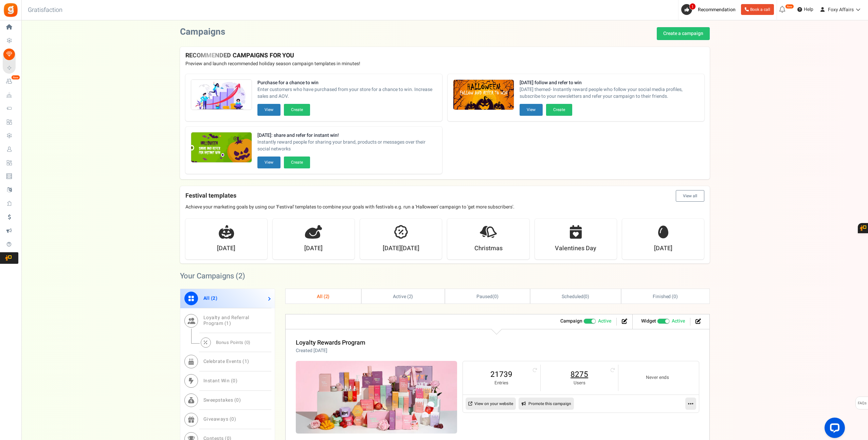  What do you see at coordinates (579, 375) in the screenshot?
I see `a: 8275` at bounding box center [579, 375].